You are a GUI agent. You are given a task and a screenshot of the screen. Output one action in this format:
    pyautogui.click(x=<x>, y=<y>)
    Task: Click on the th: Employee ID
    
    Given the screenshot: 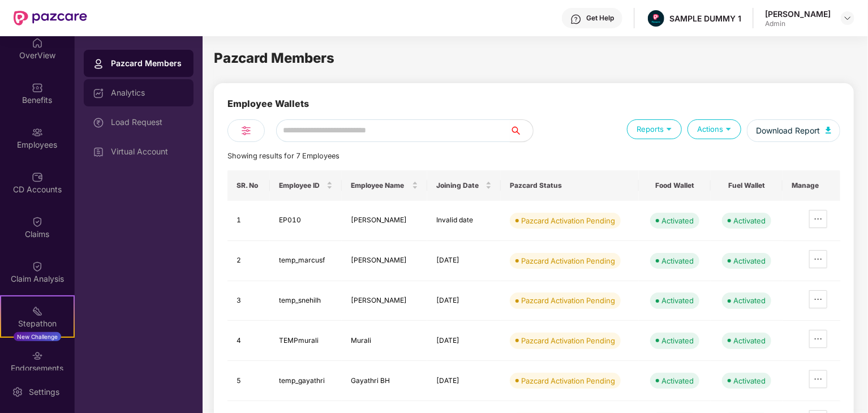 What is the action you would take?
    pyautogui.click(x=306, y=185)
    